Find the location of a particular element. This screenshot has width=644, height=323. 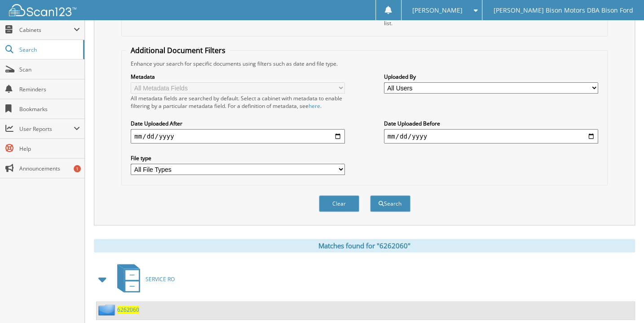

span: Search is located at coordinates (49, 49).